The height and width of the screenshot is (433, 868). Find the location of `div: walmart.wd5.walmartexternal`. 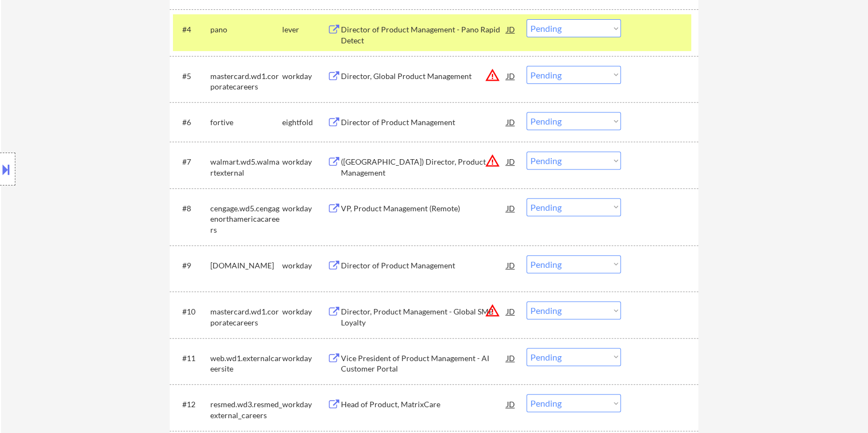

div: walmart.wd5.walmartexternal is located at coordinates (245, 167).